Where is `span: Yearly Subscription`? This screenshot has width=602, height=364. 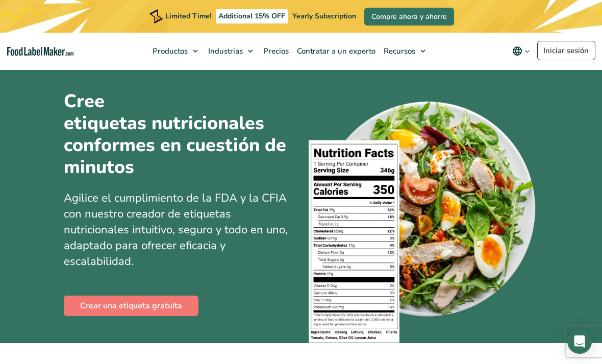
span: Yearly Subscription is located at coordinates (324, 15).